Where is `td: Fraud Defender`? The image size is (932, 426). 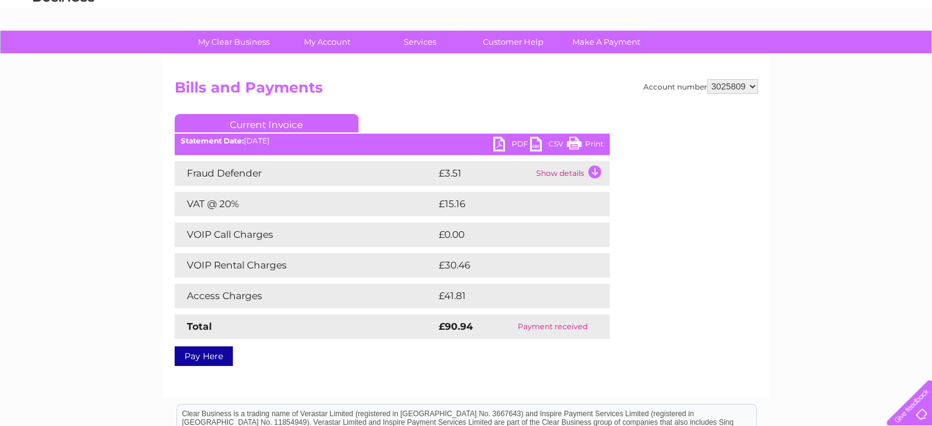 td: Fraud Defender is located at coordinates (305, 173).